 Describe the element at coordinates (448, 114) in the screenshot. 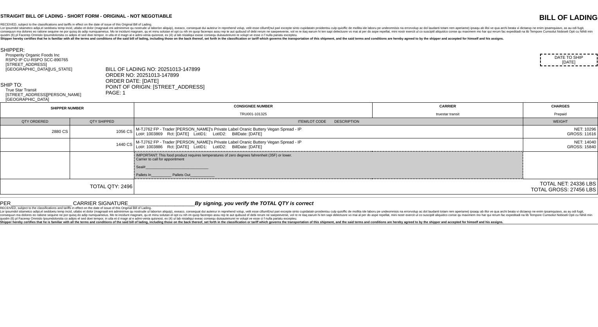

I see `div: truestar transit` at that location.